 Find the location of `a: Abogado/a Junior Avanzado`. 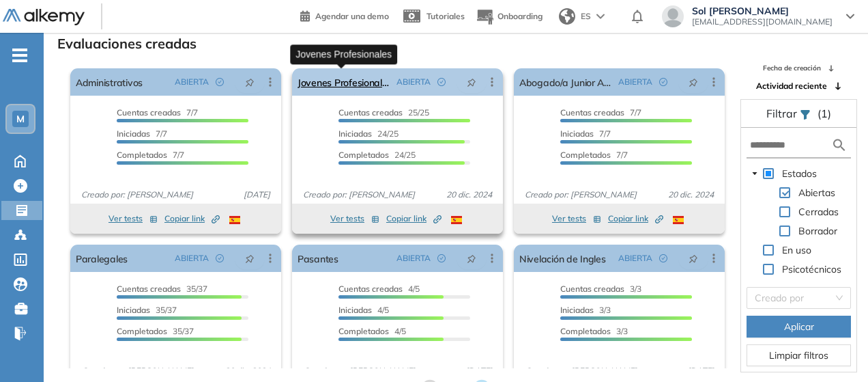

a: Abogado/a Junior Avanzado is located at coordinates (565, 82).